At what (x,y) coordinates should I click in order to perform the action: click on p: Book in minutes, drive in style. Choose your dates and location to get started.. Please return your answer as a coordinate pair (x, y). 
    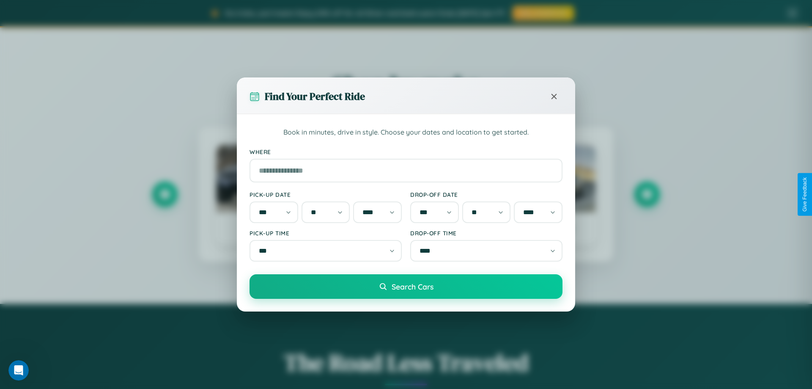
    Looking at the image, I should click on (406, 132).